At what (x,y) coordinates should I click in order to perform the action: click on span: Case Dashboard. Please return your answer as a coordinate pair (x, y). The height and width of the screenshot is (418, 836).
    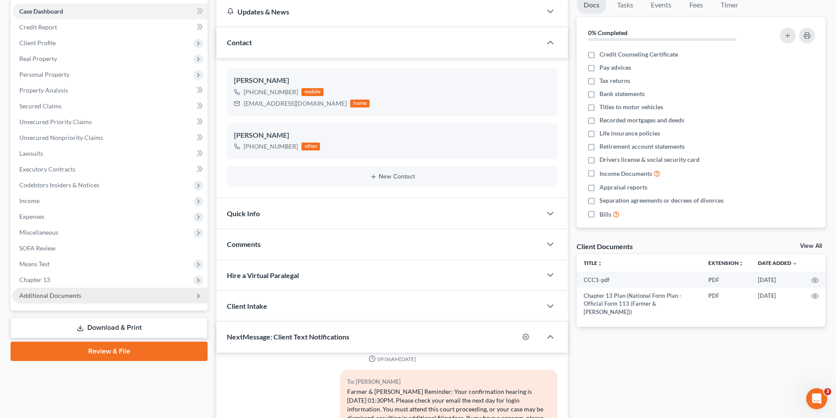
    Looking at the image, I should click on (41, 11).